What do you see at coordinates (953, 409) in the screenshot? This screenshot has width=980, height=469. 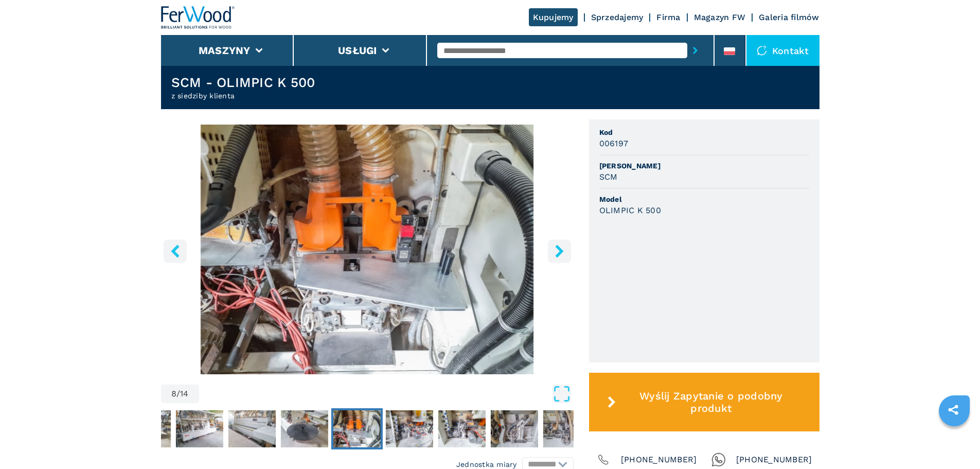 I see `a: sharethis` at bounding box center [953, 409].